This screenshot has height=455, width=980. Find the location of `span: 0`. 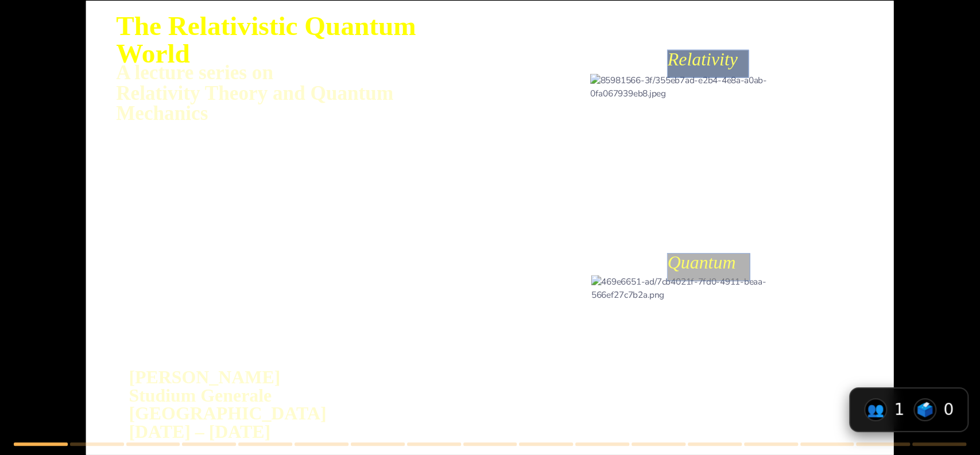

span: 0 is located at coordinates (948, 410).